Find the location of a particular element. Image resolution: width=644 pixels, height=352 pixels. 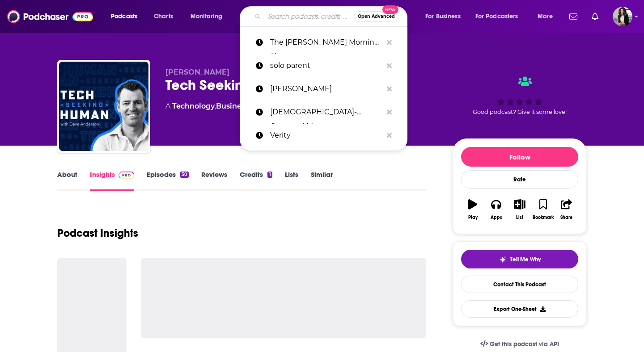

a: Tech Seeking Human is located at coordinates (104, 106).